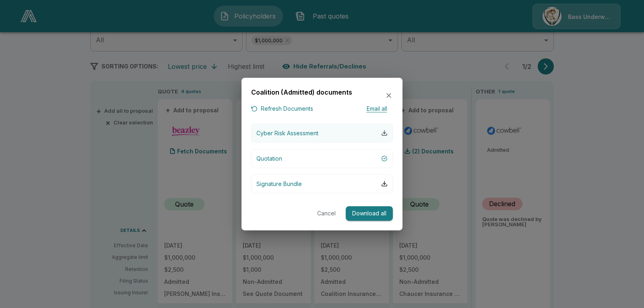 The height and width of the screenshot is (308, 644). Describe the element at coordinates (377, 108) in the screenshot. I see `button: Email all` at that location.